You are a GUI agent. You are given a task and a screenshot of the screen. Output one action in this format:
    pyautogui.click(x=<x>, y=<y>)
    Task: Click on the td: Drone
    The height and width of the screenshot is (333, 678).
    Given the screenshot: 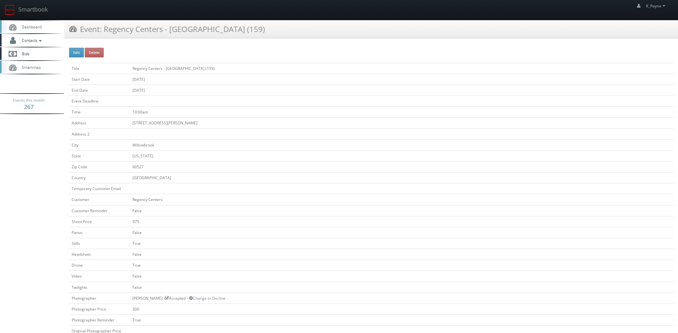 What is the action you would take?
    pyautogui.click(x=100, y=265)
    